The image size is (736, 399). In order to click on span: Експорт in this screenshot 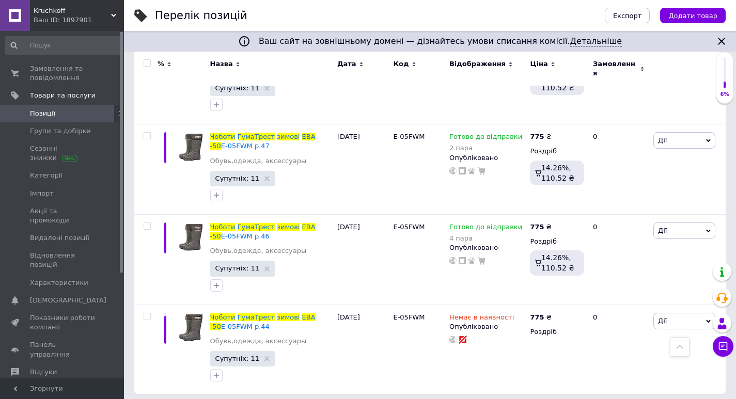, I will do `click(628, 16)`.